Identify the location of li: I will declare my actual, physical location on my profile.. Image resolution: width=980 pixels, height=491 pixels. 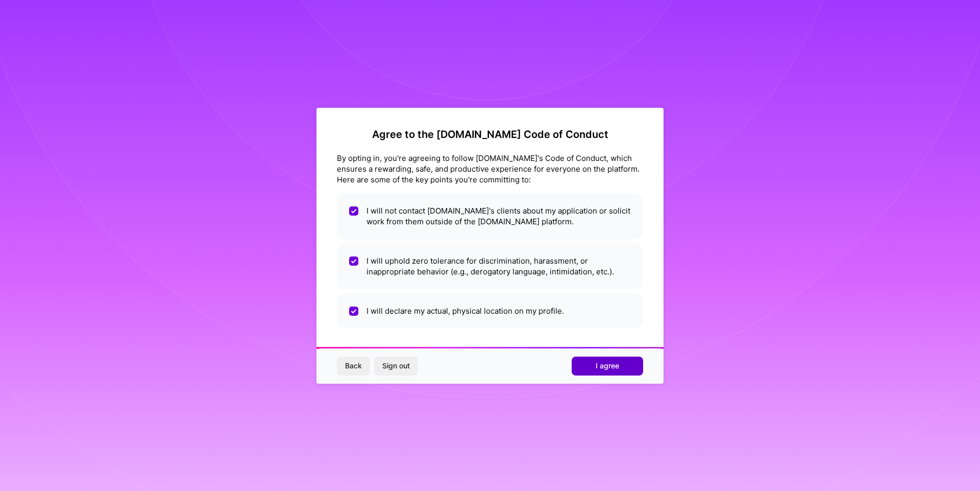
(490, 311).